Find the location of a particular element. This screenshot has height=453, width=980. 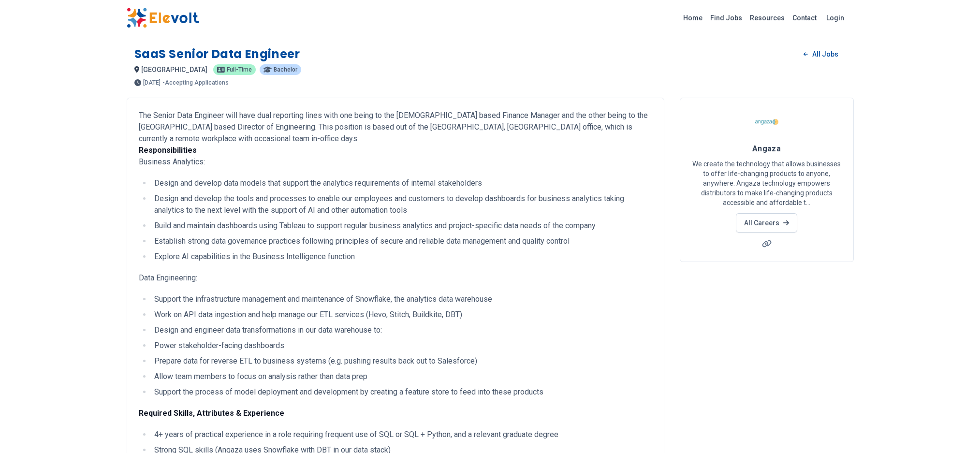

h1: SaaS Senior Data Engineer is located at coordinates (217, 54).